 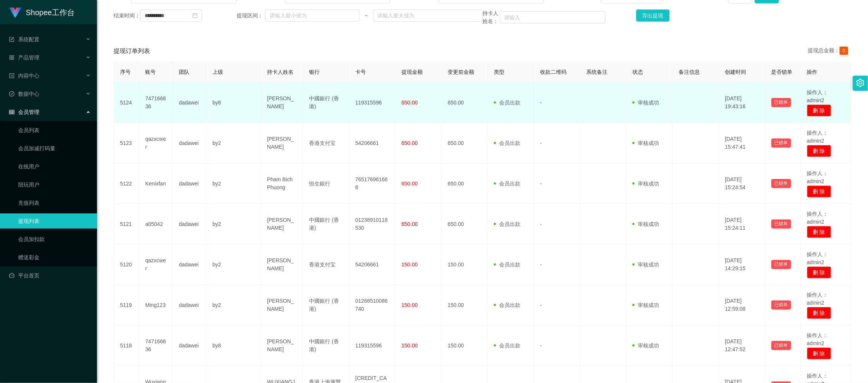 I want to click on span: 状态, so click(x=637, y=72).